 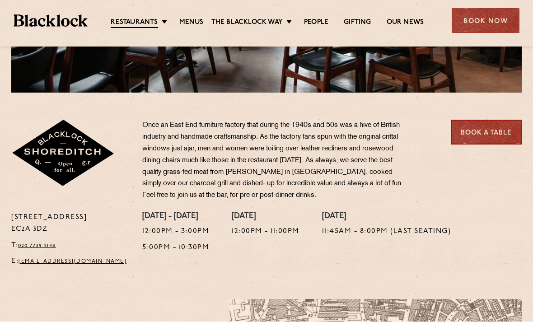 What do you see at coordinates (176, 248) in the screenshot?
I see `p: 5:00pm - 10:30pm` at bounding box center [176, 248].